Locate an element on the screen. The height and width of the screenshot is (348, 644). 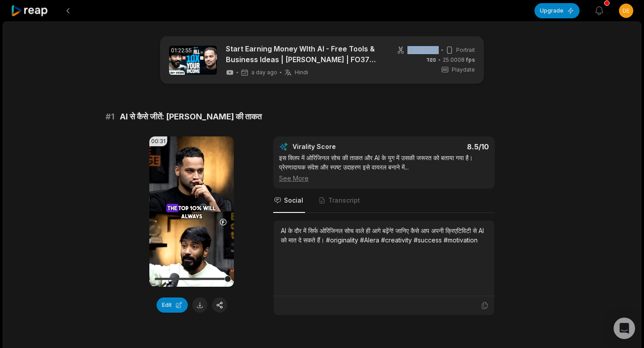
video: Your browser does not support mp4 format. is located at coordinates (192, 212).